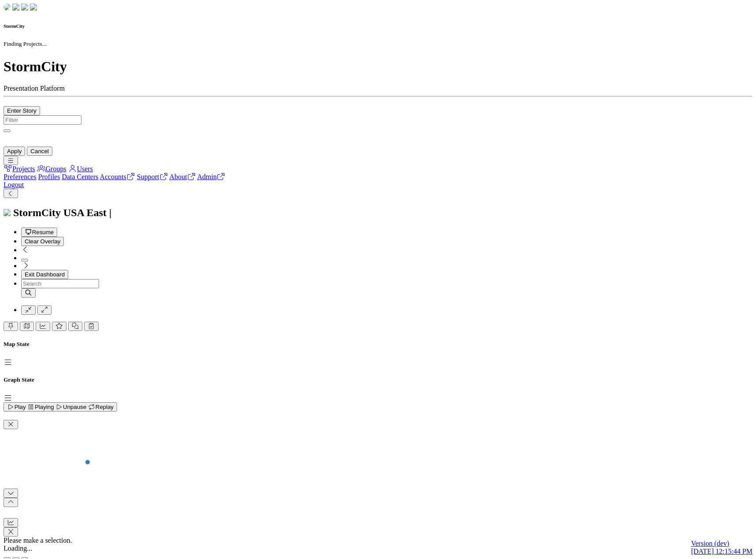 The image size is (756, 559). I want to click on img: chi-fish-blink.png, so click(33, 7).